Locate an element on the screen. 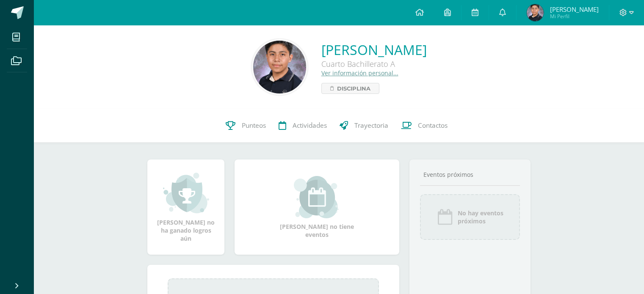 The height and width of the screenshot is (294, 644). span: Actividades is located at coordinates (310, 125).